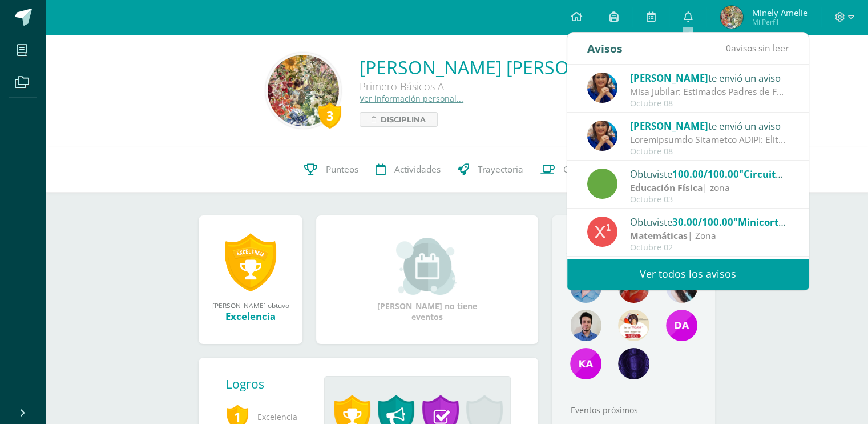  What do you see at coordinates (729, 48) in the screenshot?
I see `span: 0` at bounding box center [729, 48].